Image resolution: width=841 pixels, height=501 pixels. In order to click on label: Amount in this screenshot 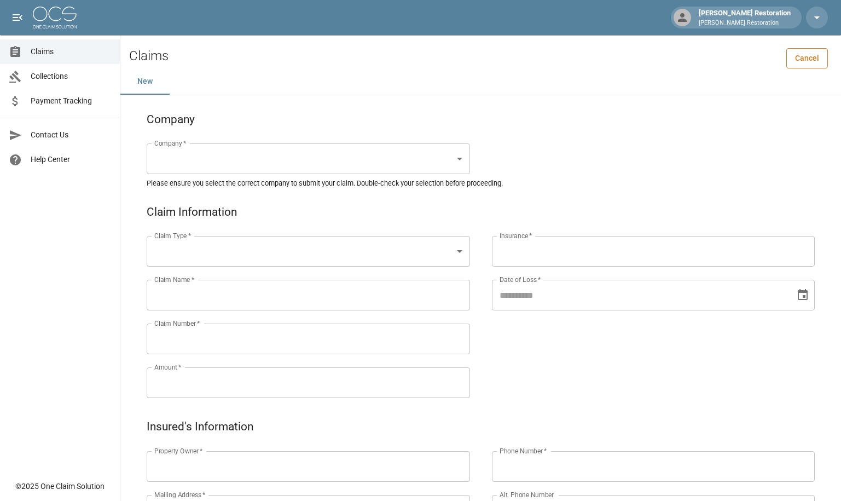, I will do `click(168, 367)`.